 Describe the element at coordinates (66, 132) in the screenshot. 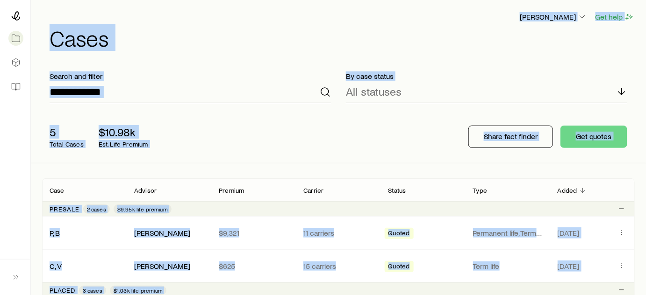

I see `p: 5` at that location.